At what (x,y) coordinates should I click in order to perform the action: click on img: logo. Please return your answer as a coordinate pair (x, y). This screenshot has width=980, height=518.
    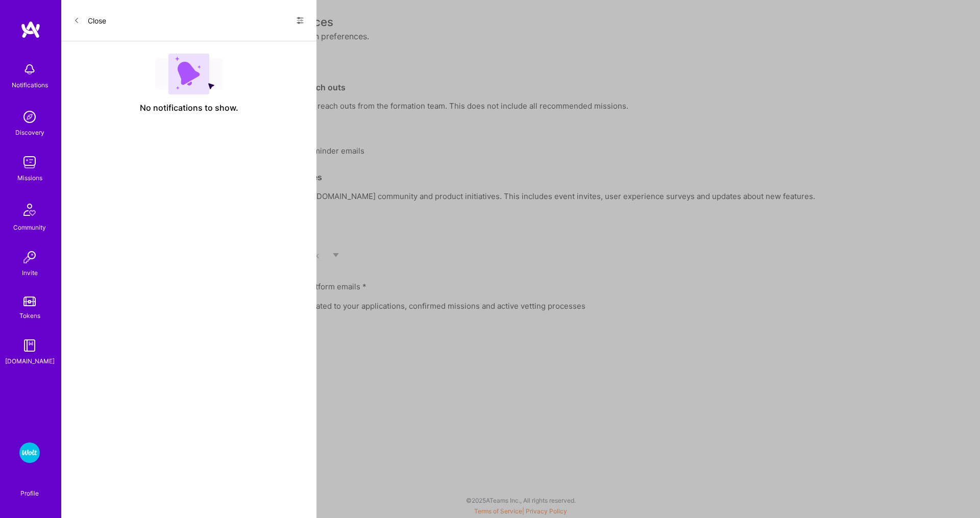
    Looking at the image, I should click on (31, 29).